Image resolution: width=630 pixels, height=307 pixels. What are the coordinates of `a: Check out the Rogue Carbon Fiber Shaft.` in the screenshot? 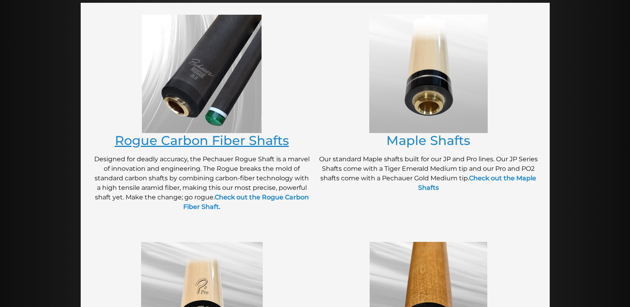 It's located at (246, 202).